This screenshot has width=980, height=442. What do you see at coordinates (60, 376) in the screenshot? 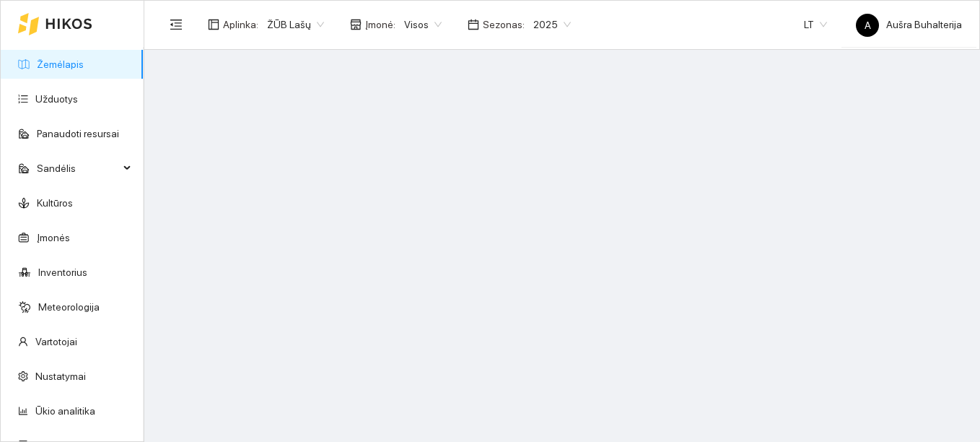
I see `a: Nustatymai` at bounding box center [60, 376].